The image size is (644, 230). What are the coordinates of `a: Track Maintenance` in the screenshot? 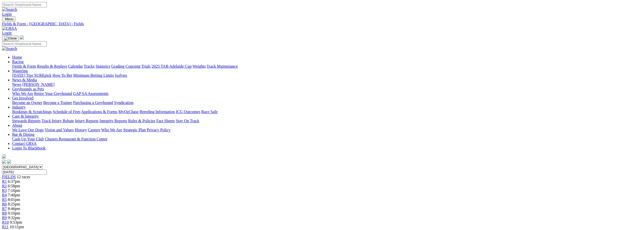 It's located at (222, 67).